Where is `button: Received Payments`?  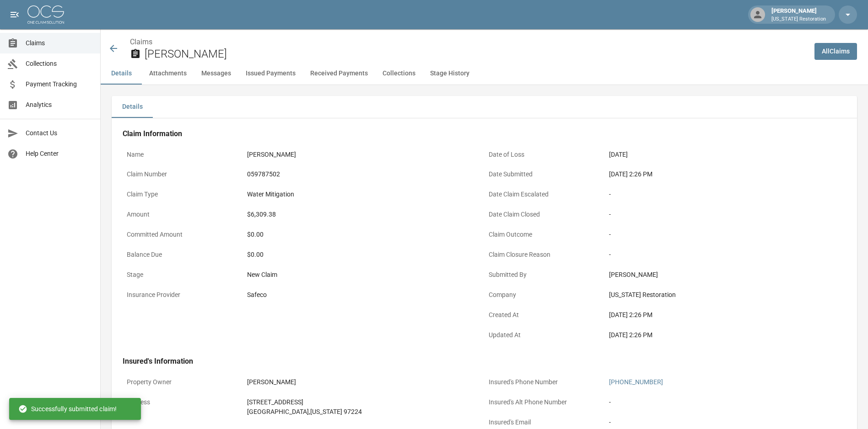
button: Received Payments is located at coordinates (339, 74).